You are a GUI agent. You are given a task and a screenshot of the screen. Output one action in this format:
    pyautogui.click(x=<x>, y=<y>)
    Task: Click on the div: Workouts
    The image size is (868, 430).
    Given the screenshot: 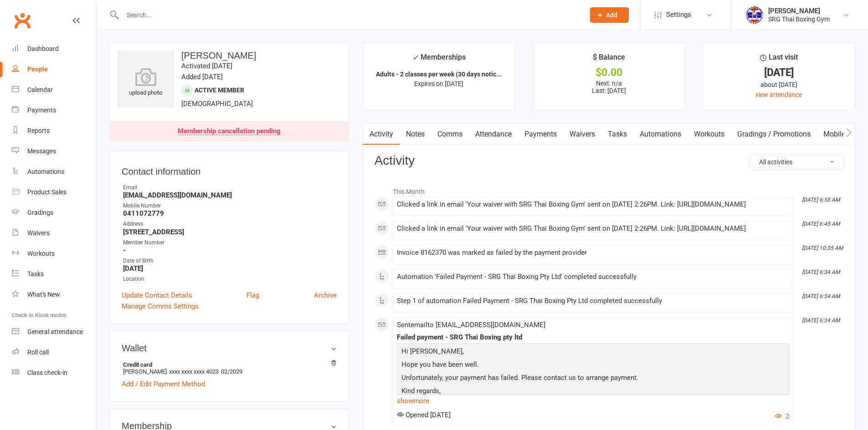 What is the action you would take?
    pyautogui.click(x=41, y=254)
    